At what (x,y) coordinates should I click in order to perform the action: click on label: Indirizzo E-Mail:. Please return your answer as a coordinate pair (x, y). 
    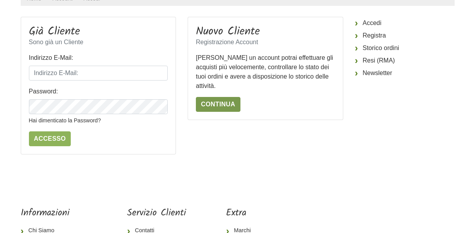
    Looking at the image, I should click on (51, 58).